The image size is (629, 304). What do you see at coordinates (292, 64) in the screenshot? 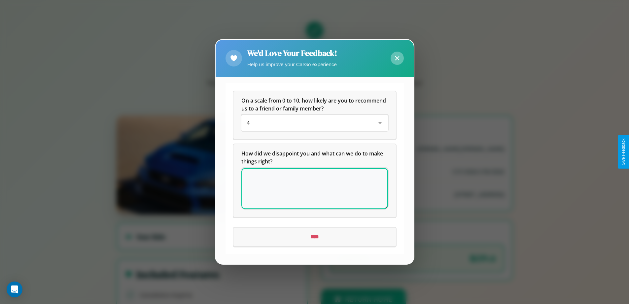
I see `p: Help us improve your CarGo experience` at bounding box center [292, 64].